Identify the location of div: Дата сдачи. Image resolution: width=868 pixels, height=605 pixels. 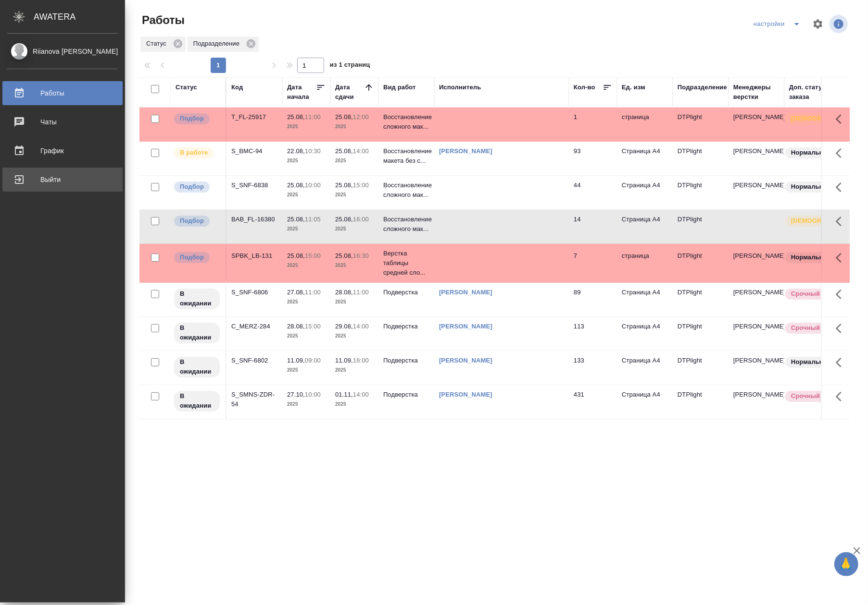
(350, 92).